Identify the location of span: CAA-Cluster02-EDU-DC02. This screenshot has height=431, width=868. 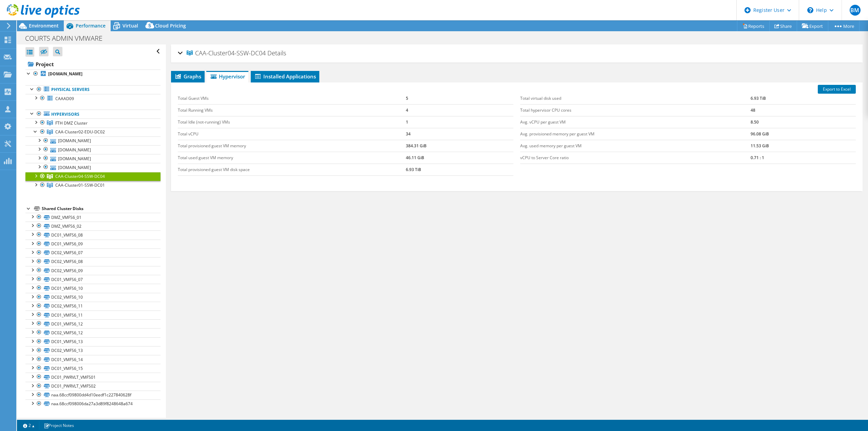
(80, 132).